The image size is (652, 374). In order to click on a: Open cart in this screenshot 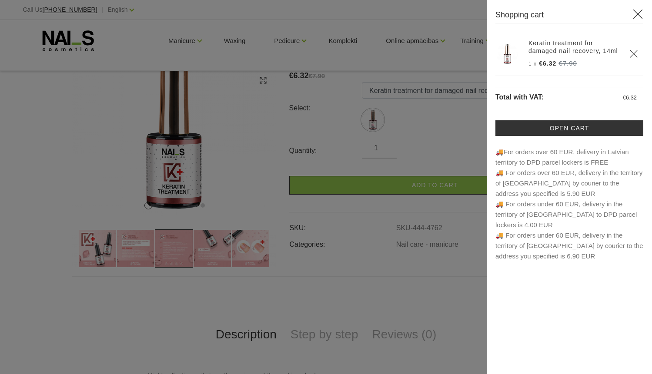, I will do `click(569, 128)`.